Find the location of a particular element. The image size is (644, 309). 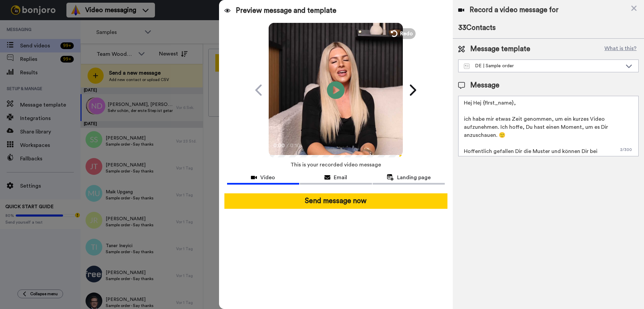

span: This is your recorded video message is located at coordinates (336, 165).